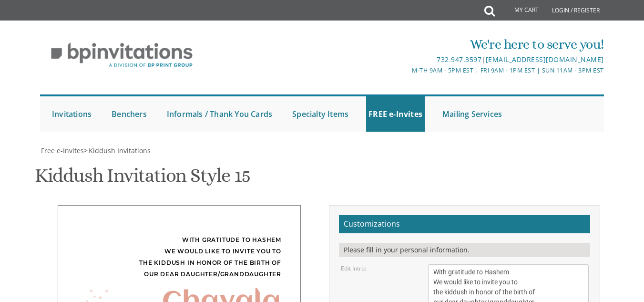 This screenshot has width=644, height=302. I want to click on a: My Cart, so click(519, 10).